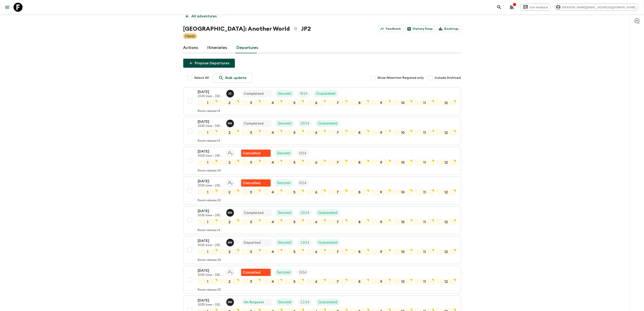  What do you see at coordinates (391, 29) in the screenshot?
I see `a: Feedback` at bounding box center [391, 29].